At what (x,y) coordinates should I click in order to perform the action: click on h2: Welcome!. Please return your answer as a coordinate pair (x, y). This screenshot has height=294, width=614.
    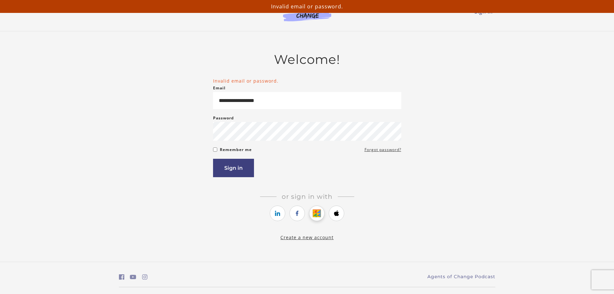
    Looking at the image, I should click on (307, 59).